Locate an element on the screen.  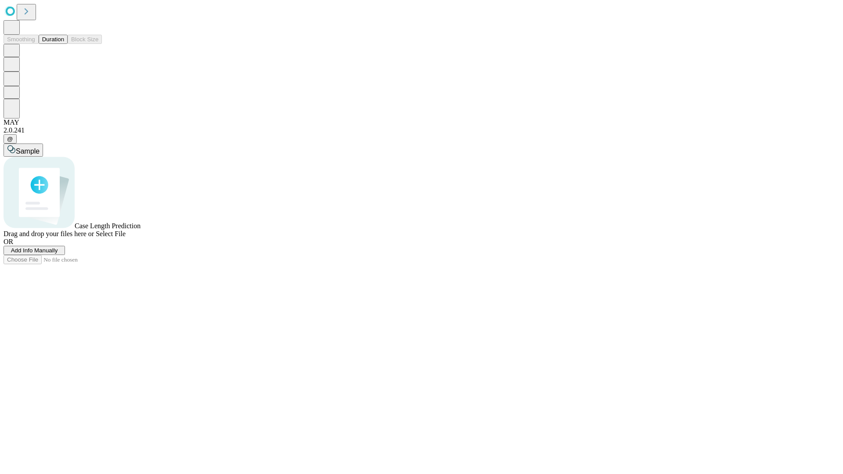
span: Drag and drop your files here or is located at coordinates (49, 234).